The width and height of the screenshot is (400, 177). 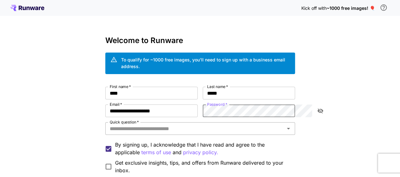 I want to click on button: By signing up, I acknowledge that I have read and agree to the applicable terms of use and, so click(x=201, y=152).